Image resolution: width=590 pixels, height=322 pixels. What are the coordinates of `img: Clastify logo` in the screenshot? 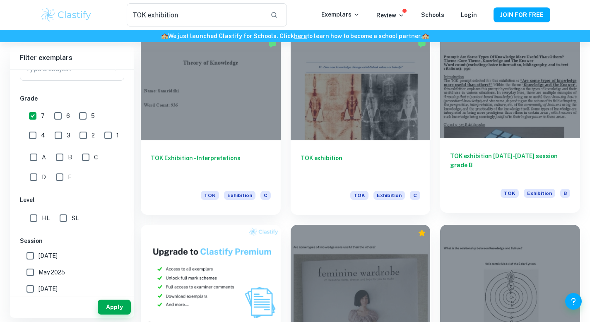 It's located at (66, 15).